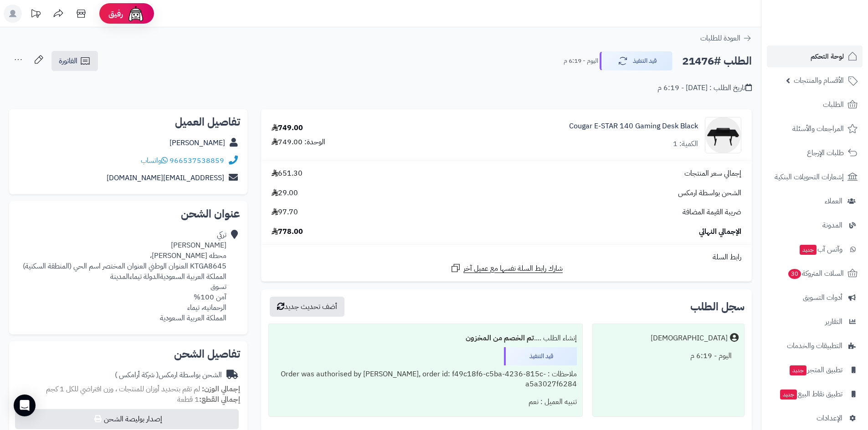 The height and width of the screenshot is (430, 868). Describe the element at coordinates (717, 307) in the screenshot. I see `h3: سجل الطلب` at that location.